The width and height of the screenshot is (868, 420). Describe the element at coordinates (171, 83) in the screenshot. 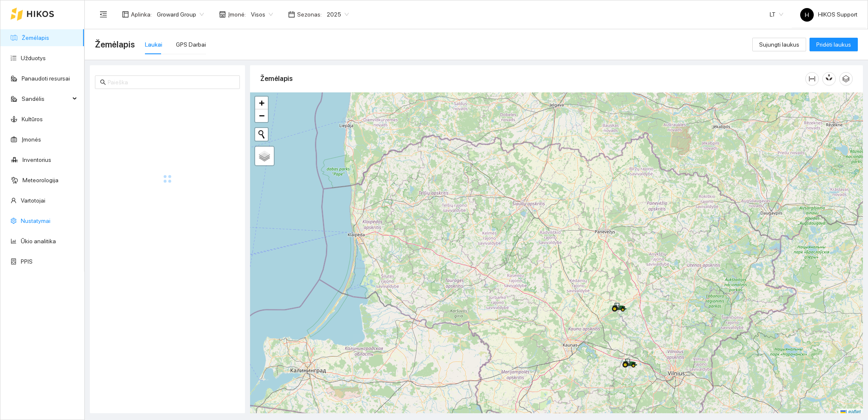

I see `input: Paieška` at that location.